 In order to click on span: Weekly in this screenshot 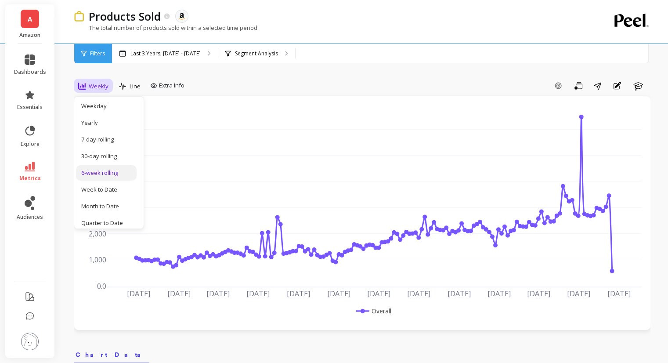, I will do `click(98, 86)`.